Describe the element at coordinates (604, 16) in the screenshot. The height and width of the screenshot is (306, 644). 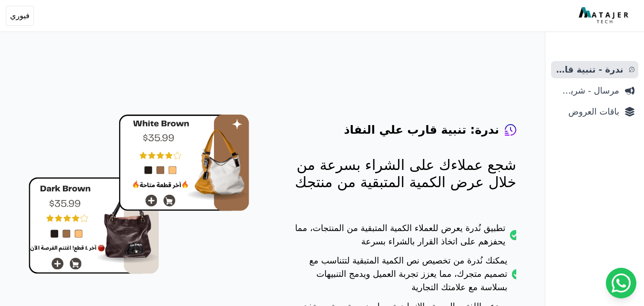
I see `img: MatajerTech Logo` at that location.